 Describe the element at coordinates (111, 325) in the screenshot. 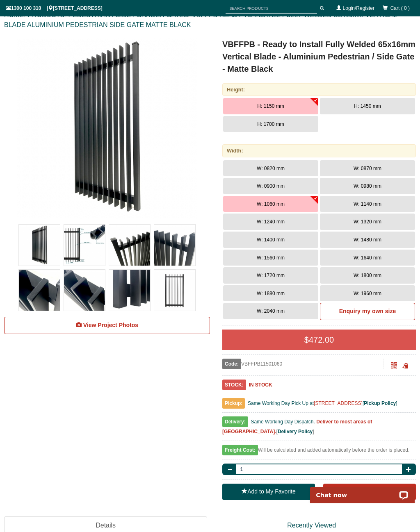

I see `span: View Project Photos` at that location.